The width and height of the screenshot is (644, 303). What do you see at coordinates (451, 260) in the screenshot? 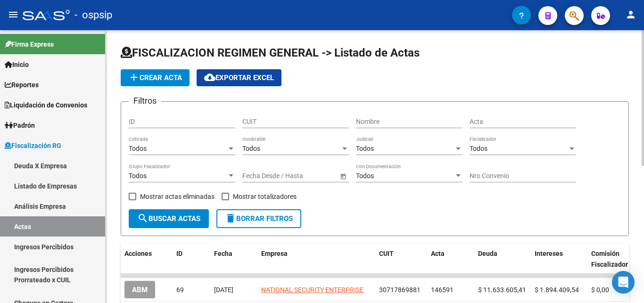
I see `datatable-header-cell: Acta` at bounding box center [451, 260].